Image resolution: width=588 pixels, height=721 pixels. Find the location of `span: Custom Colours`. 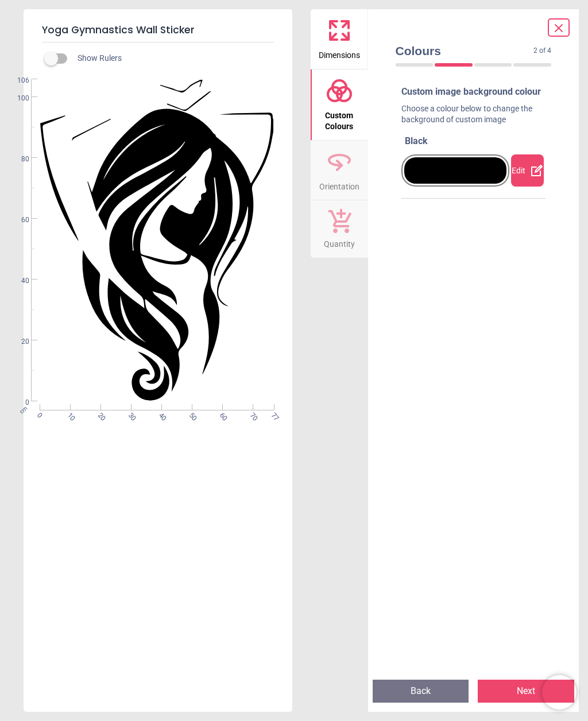

span: Custom Colours is located at coordinates (339, 118).